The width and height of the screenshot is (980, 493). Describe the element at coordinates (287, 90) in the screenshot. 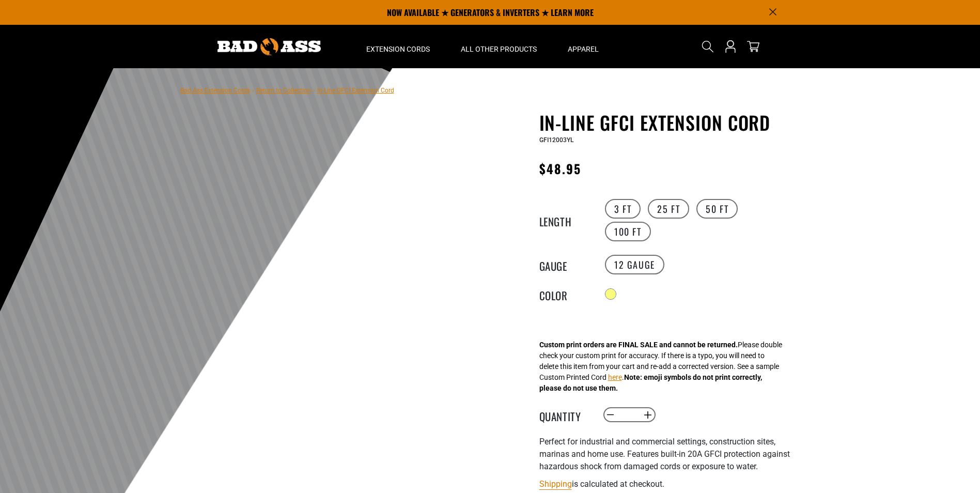

I see `nav: breadcrumbs` at that location.